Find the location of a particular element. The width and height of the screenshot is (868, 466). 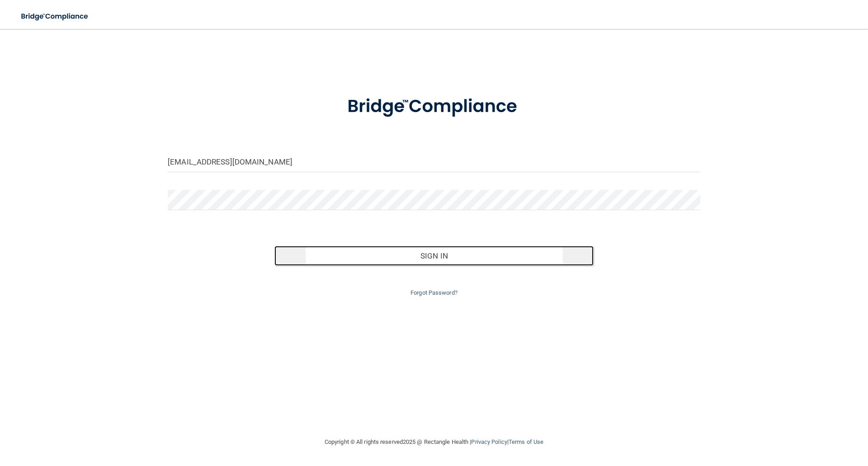

button: Sign In is located at coordinates (434, 256).